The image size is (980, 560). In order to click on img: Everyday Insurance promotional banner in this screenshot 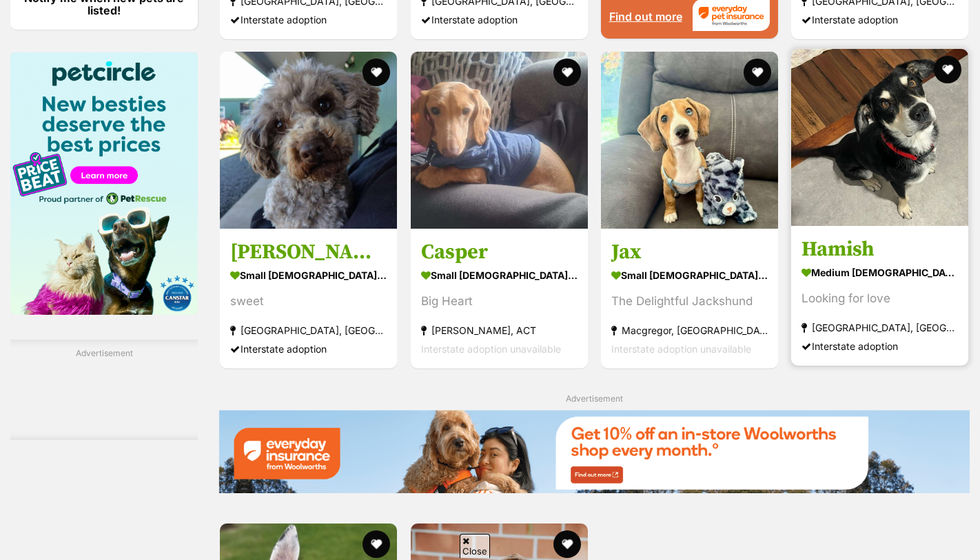, I will do `click(594, 451)`.